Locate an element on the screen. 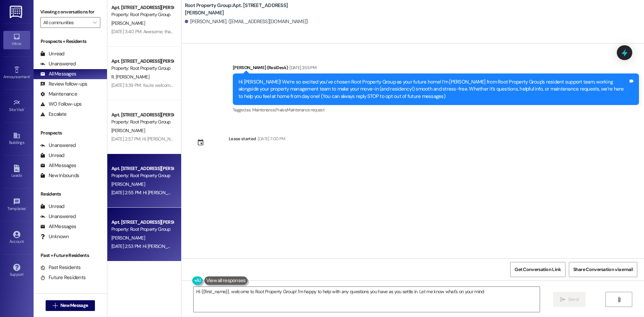 Image resolution: width=644 pixels, height=317 pixels. div: Review follow-ups is located at coordinates (64, 84).